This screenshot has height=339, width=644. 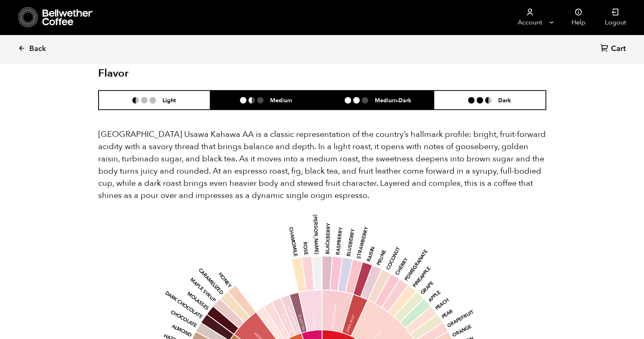 I want to click on h6: Medium, so click(x=282, y=100).